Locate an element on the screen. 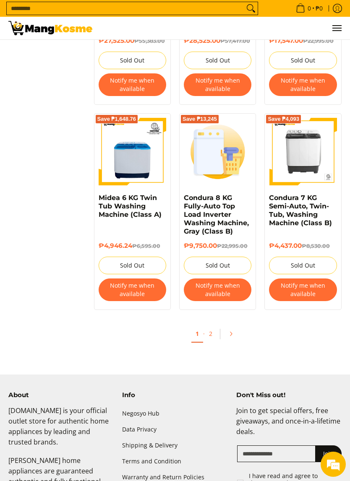 The width and height of the screenshot is (350, 481). span: We are offline. Please leave us a message. is located at coordinates (82, 148).